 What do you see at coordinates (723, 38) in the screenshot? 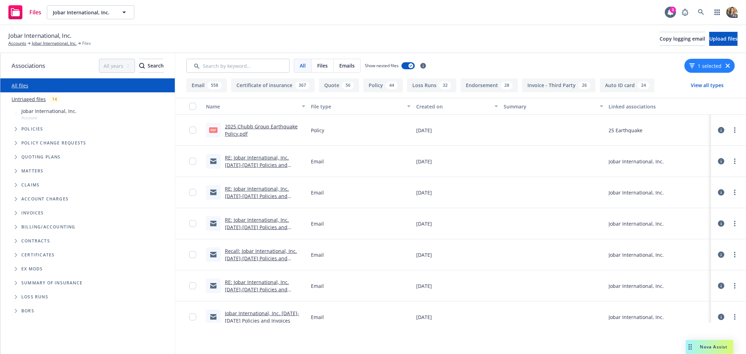
I see `span: Upload files` at bounding box center [723, 38].